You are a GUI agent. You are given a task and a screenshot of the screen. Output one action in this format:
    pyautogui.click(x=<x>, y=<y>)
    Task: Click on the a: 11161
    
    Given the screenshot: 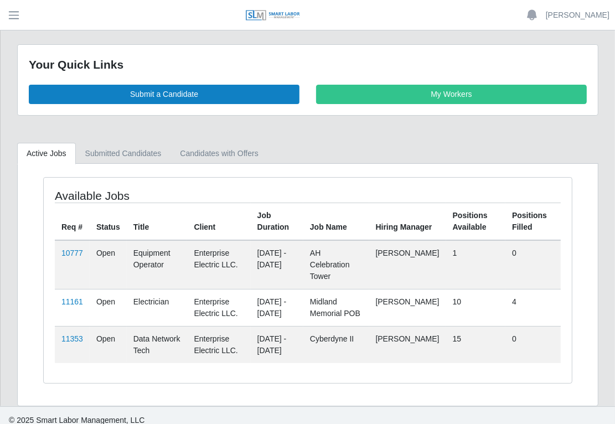 What is the action you would take?
    pyautogui.click(x=72, y=302)
    